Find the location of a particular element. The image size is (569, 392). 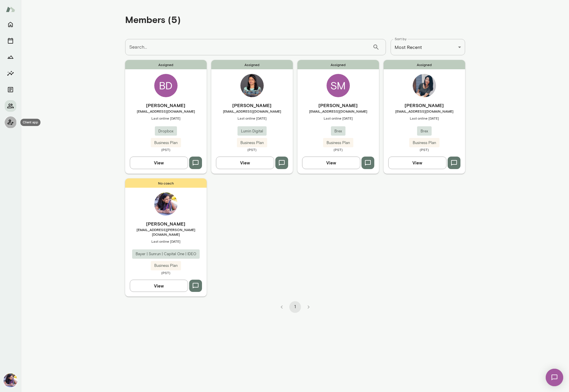

span: Lumin Digital is located at coordinates (252, 131).